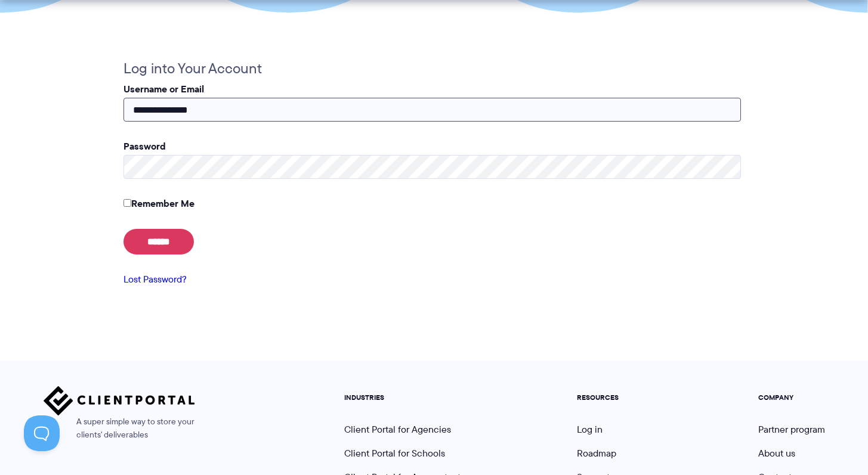  What do you see at coordinates (119, 429) in the screenshot?
I see `span: A super simple way to store your clients' deliverables` at bounding box center [119, 429].